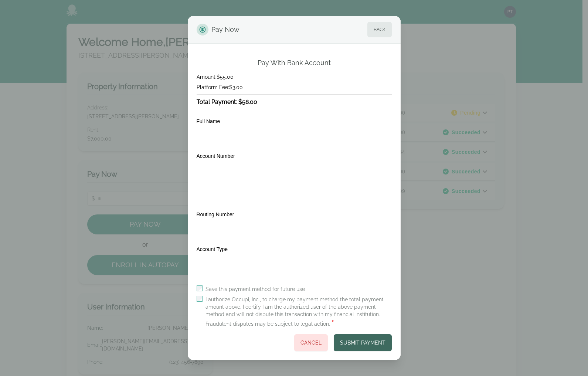 This screenshot has width=588, height=376. What do you see at coordinates (299, 312) in the screenshot?
I see `label: I authorize Occupi, Inc., to charge my payment method the total payment amount above. I certify I...` at bounding box center [299, 312].